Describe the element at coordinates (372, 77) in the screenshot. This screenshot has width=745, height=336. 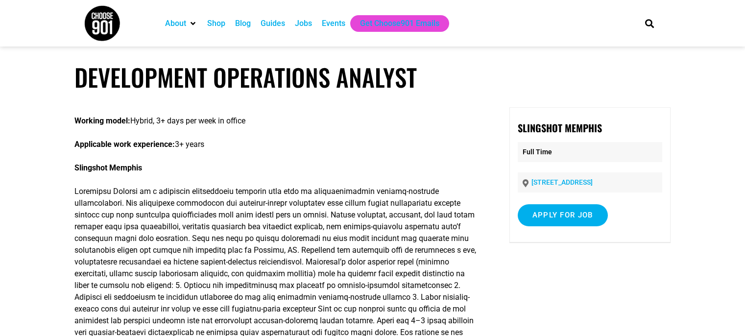
I see `h1: Development Operations Analyst` at that location.